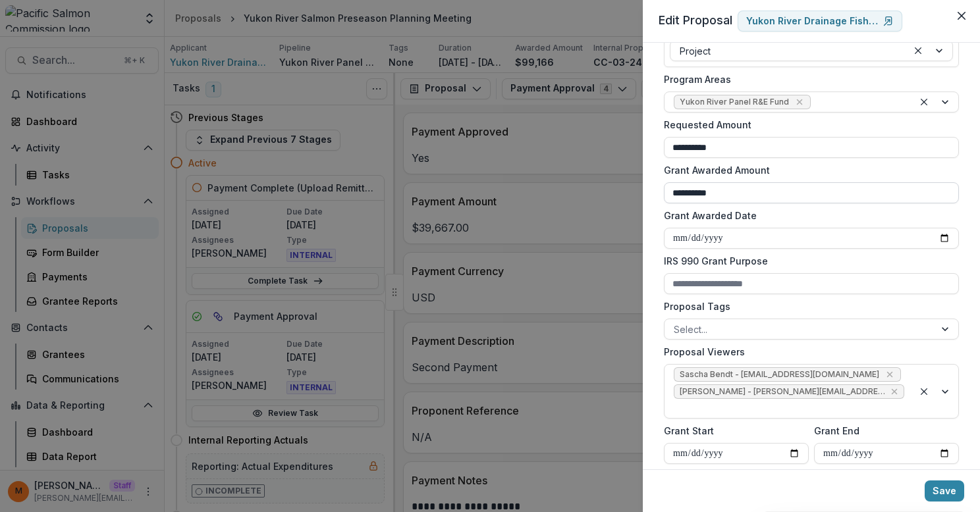 The width and height of the screenshot is (980, 512). What do you see at coordinates (807, 261) in the screenshot?
I see `label: IRS 990 Grant Purpose` at bounding box center [807, 261].